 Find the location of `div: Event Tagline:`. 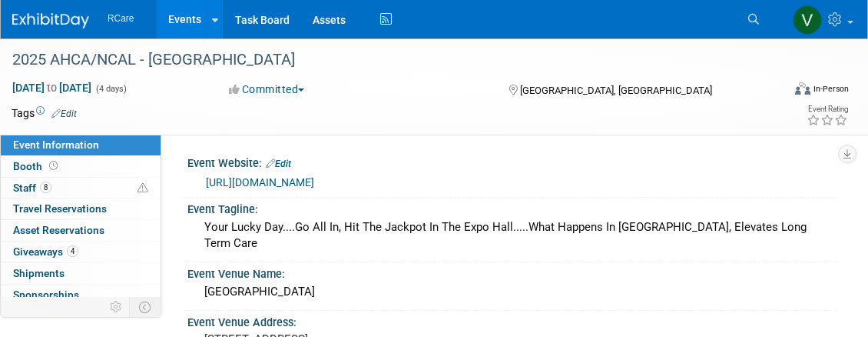

div: Event Tagline: is located at coordinates (512, 207).